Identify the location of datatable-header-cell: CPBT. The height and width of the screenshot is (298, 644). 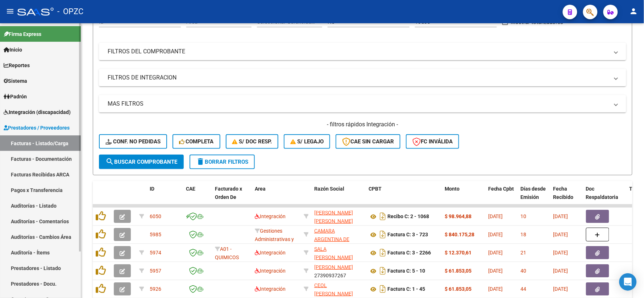
(403, 197).